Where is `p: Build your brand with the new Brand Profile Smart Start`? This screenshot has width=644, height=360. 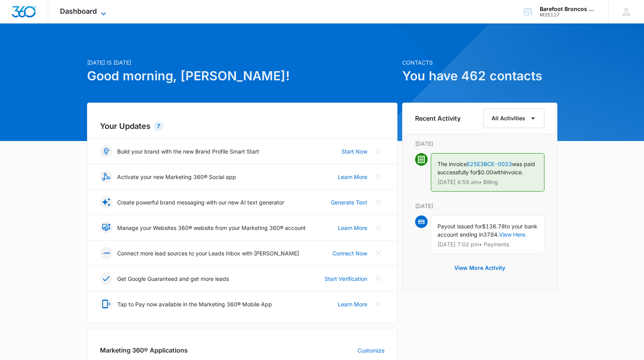 p: Build your brand with the new Brand Profile Smart Start is located at coordinates (188, 151).